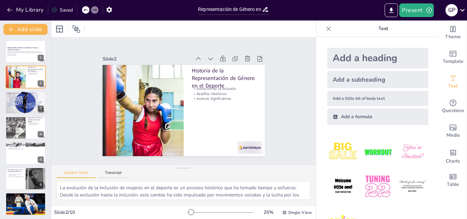 This screenshot has height=219, width=467. Describe the element at coordinates (343, 186) in the screenshot. I see `img: 4.jpeg` at that location.